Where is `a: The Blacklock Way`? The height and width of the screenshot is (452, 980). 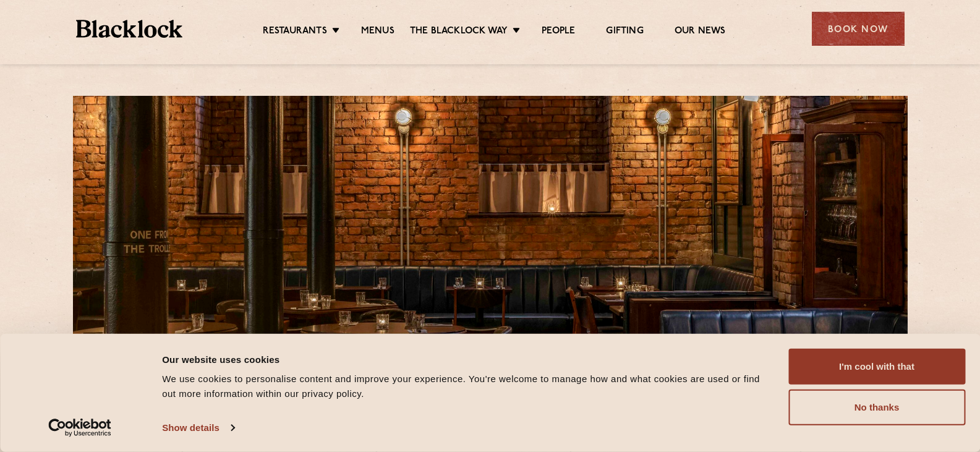 a: The Blacklock Way is located at coordinates (459, 32).